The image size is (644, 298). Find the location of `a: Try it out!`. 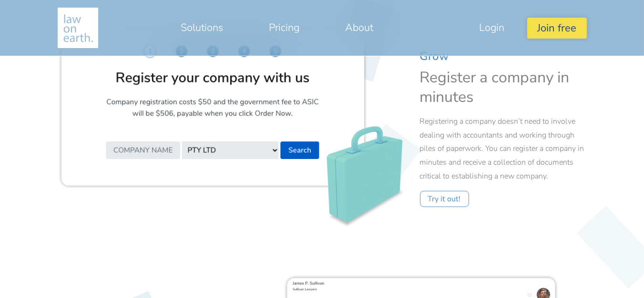

a: Try it out! is located at coordinates (444, 200).